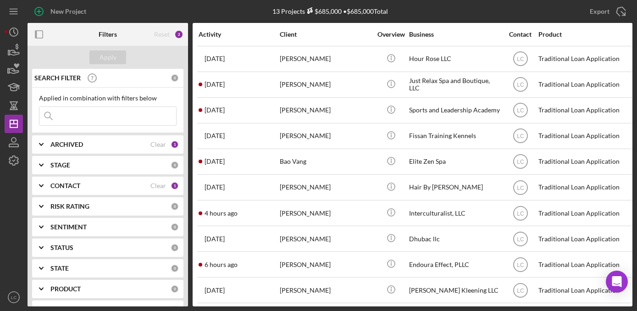 Image resolution: width=637 pixels, height=311 pixels. What do you see at coordinates (214, 290) in the screenshot?
I see `time: 2025-09-11 18:55` at bounding box center [214, 290].